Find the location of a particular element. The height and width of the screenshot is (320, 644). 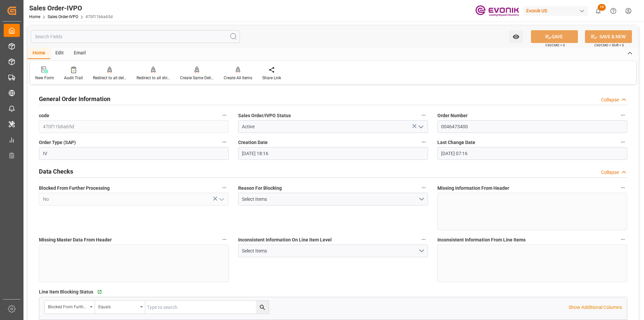

span: Blocked From Further Processing is located at coordinates (74, 188).